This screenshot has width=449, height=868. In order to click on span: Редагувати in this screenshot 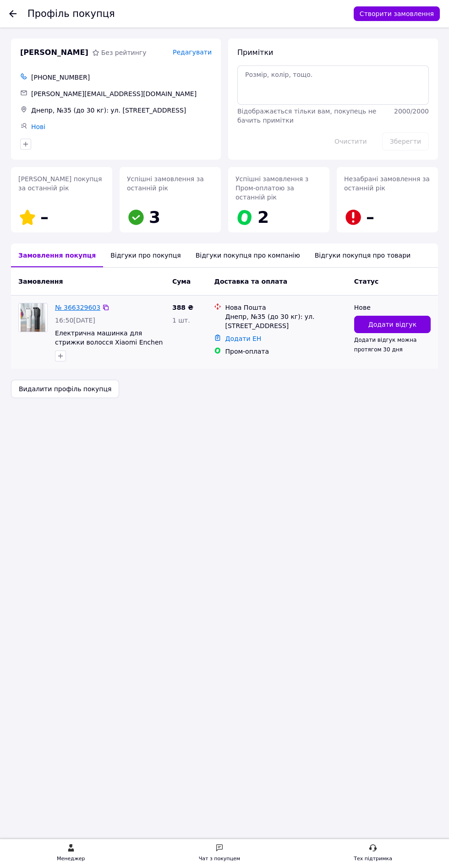, I will do `click(192, 52)`.